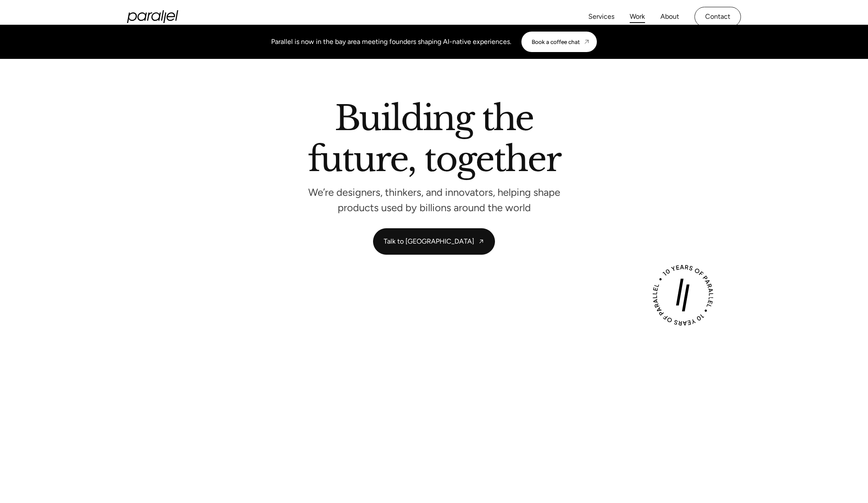 The height and width of the screenshot is (503, 868). Describe the element at coordinates (391, 42) in the screenshot. I see `div: Parallel is now in the bay area meeting founders shaping AI-native experiences.` at that location.